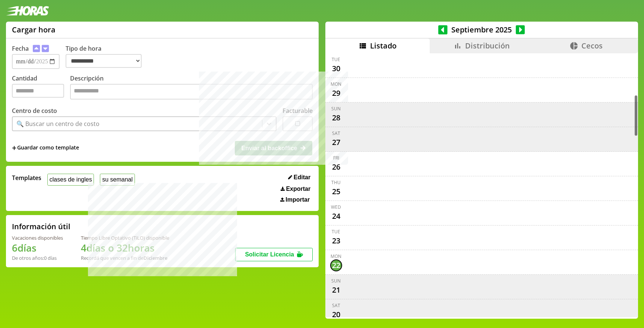  I want to click on div: 20, so click(336, 314).